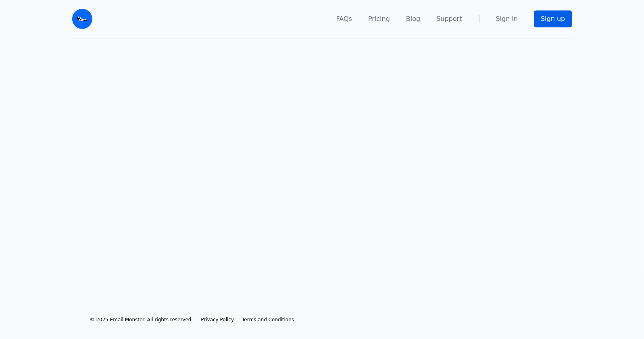 This screenshot has height=339, width=644. What do you see at coordinates (82, 19) in the screenshot?
I see `img: Email Monster` at bounding box center [82, 19].